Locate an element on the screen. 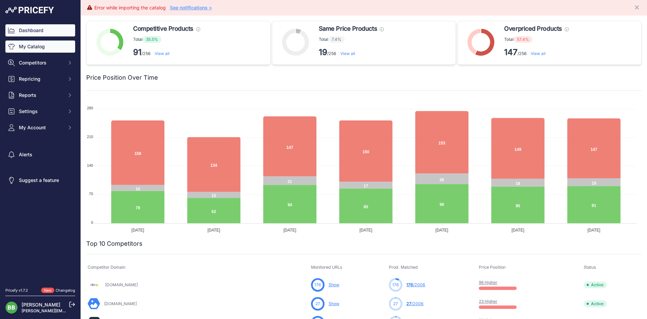  a: 27/2006 is located at coordinates (415, 303).